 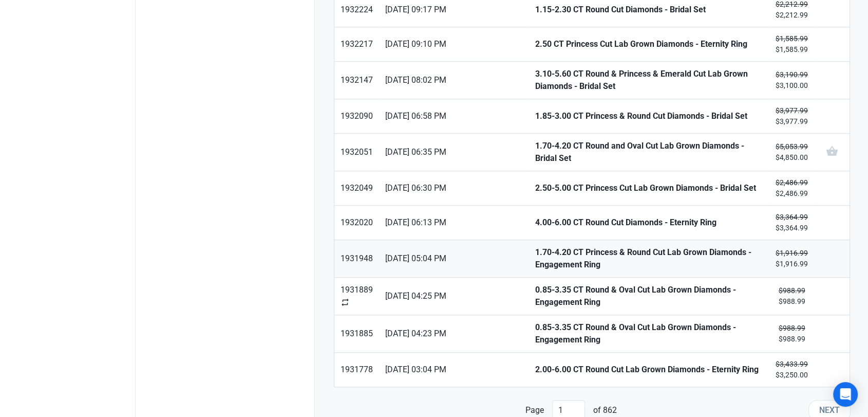 What do you see at coordinates (649, 153) in the screenshot?
I see `a: 1.70-4.20 CT Round and Oval Cut Lab Grown Diamonds - Bridal Set` at bounding box center [649, 153].